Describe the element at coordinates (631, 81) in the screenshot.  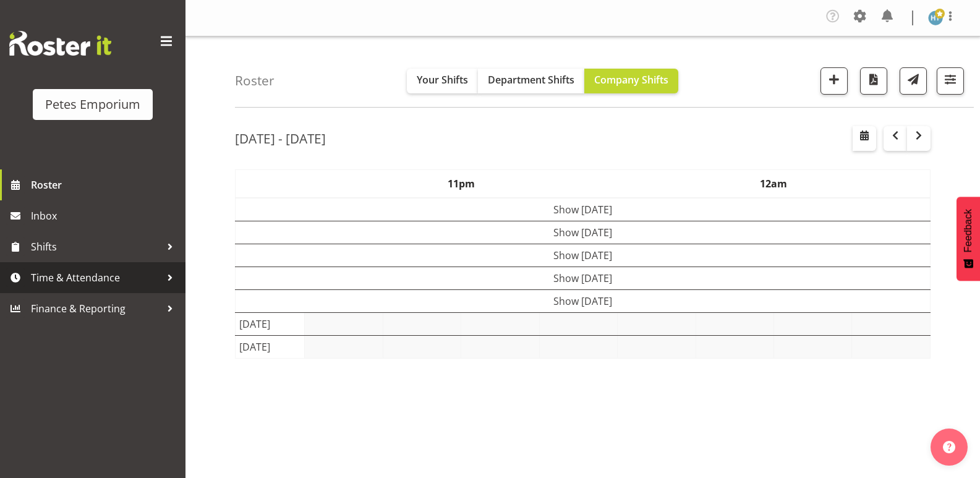
I see `button: Company Shifts` at that location.